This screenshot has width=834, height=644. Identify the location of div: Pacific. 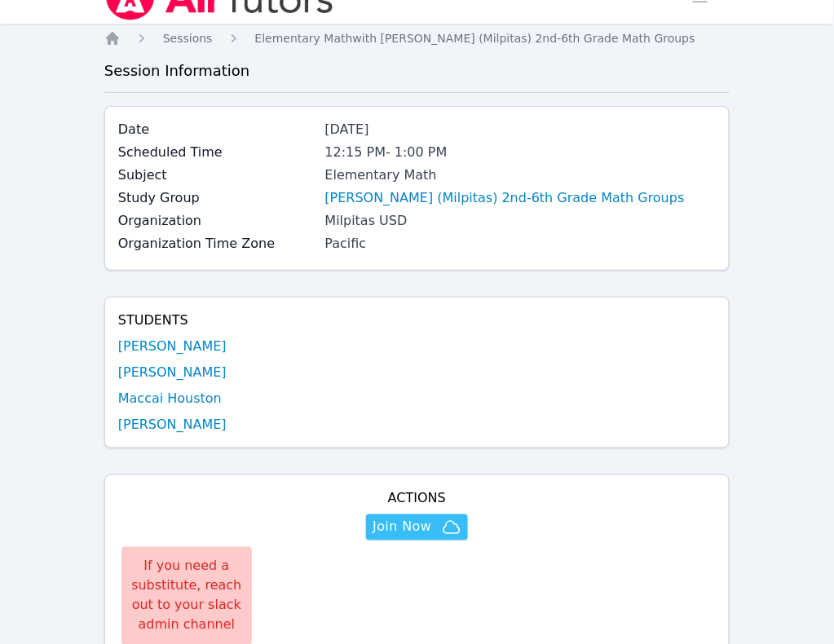
(521, 244).